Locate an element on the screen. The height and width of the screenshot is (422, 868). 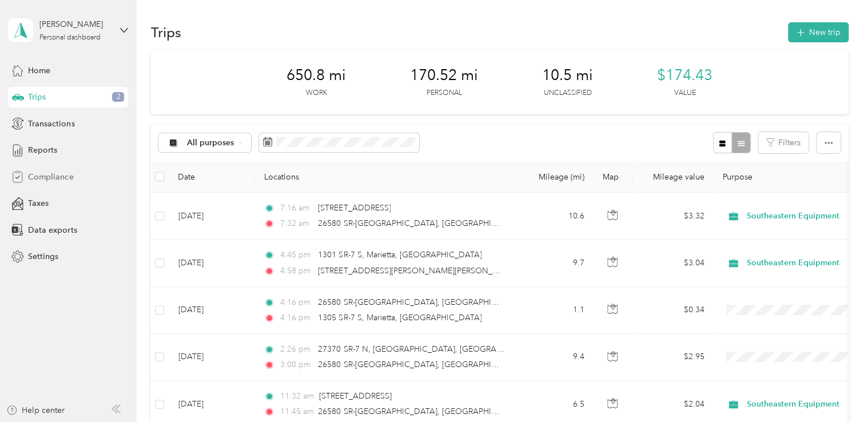
span: Reports is located at coordinates (42, 150).